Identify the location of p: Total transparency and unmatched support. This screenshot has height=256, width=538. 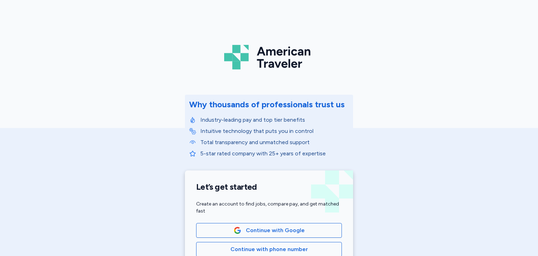
(274, 142).